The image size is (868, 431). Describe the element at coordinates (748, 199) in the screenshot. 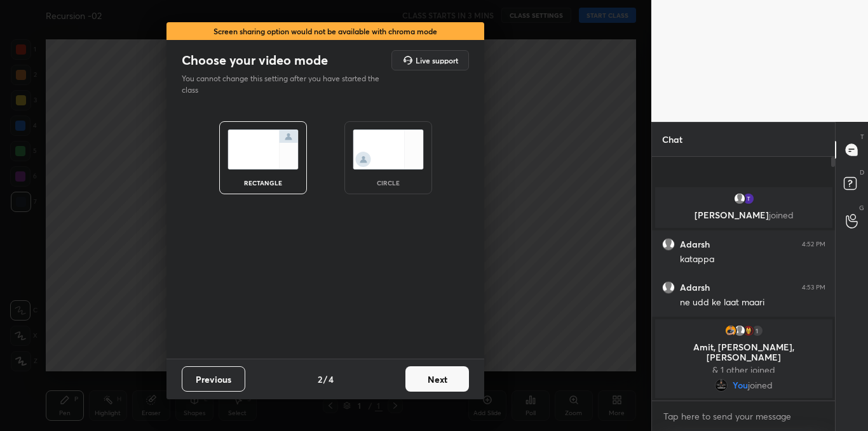

I see `img: f41200d67dae42fd9412b0812b696121.27671666_3` at that location.